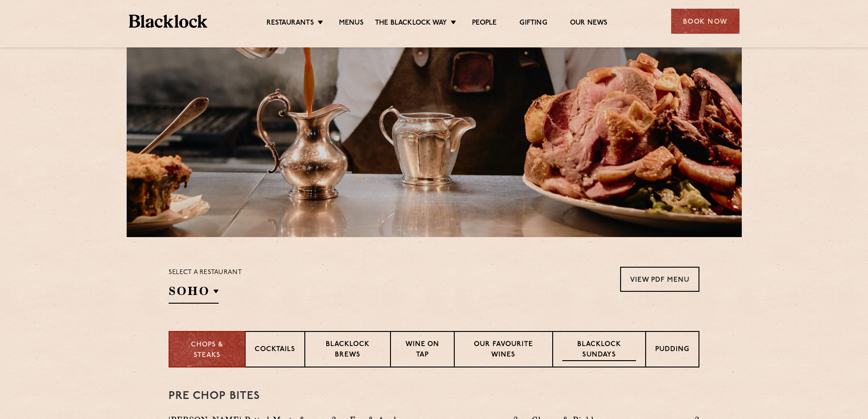 The height and width of the screenshot is (419, 868). I want to click on a: The Blacklock Way, so click(411, 24).